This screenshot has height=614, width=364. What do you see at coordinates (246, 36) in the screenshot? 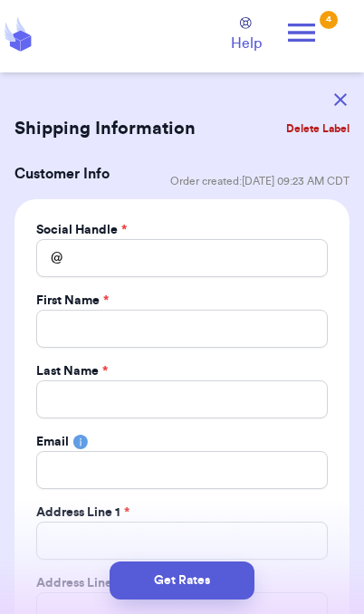
I see `a: Help` at bounding box center [246, 36].